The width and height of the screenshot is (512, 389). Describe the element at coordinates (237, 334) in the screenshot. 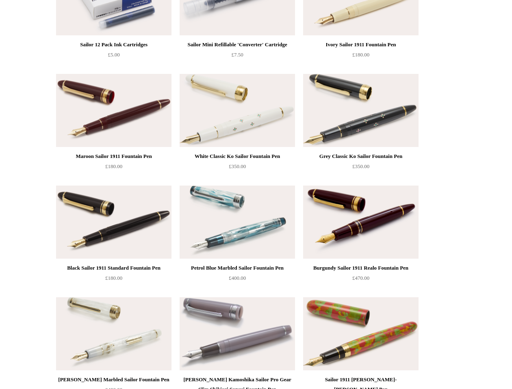

I see `img: Dusty Lavender Kamoshika Sailor Pro Gear Slim Shikiori Sansui Fountain Pen` at that location.